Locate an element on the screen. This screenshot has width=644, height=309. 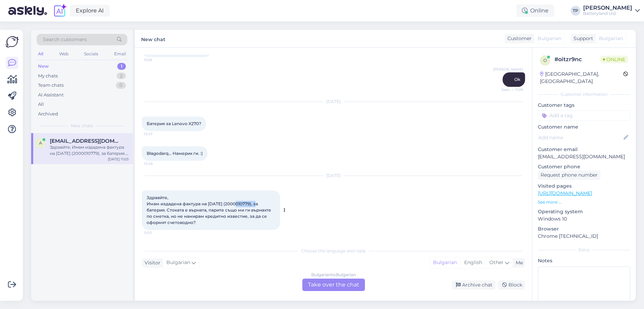
div: Me is located at coordinates (518, 263).